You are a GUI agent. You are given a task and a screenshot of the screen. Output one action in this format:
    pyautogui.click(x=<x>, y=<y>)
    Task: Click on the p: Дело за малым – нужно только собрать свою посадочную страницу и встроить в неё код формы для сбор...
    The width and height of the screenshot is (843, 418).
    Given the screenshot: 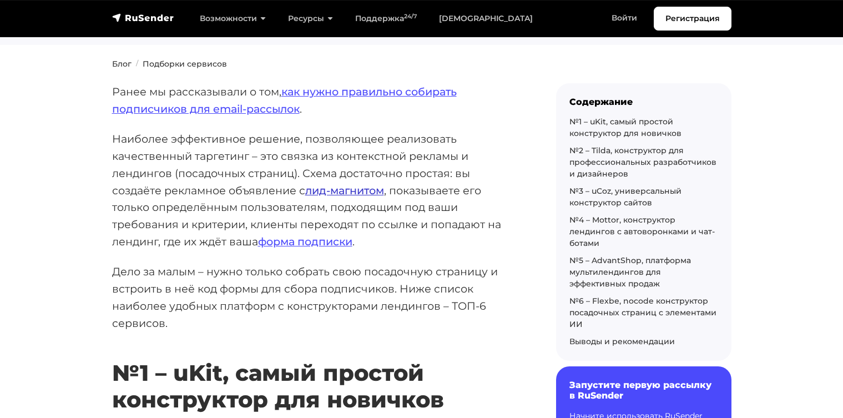 What is the action you would take?
    pyautogui.click(x=316, y=297)
    